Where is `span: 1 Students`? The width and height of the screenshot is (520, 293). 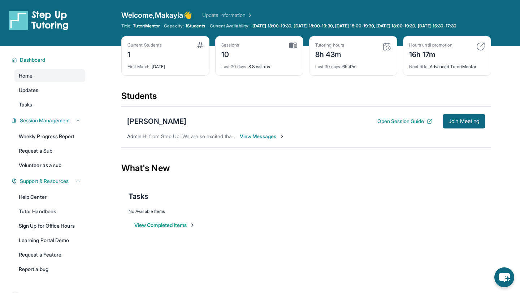 span: 1 Students is located at coordinates (195, 26).